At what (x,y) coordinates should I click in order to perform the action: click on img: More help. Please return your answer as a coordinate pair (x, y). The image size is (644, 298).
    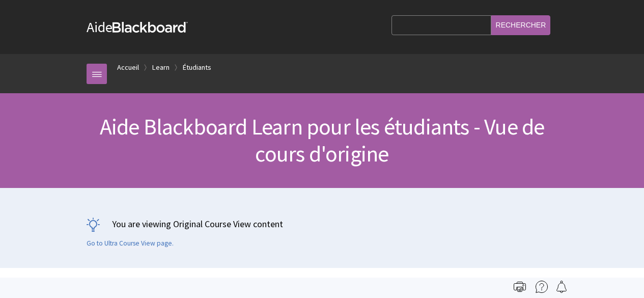
    Looking at the image, I should click on (542, 287).